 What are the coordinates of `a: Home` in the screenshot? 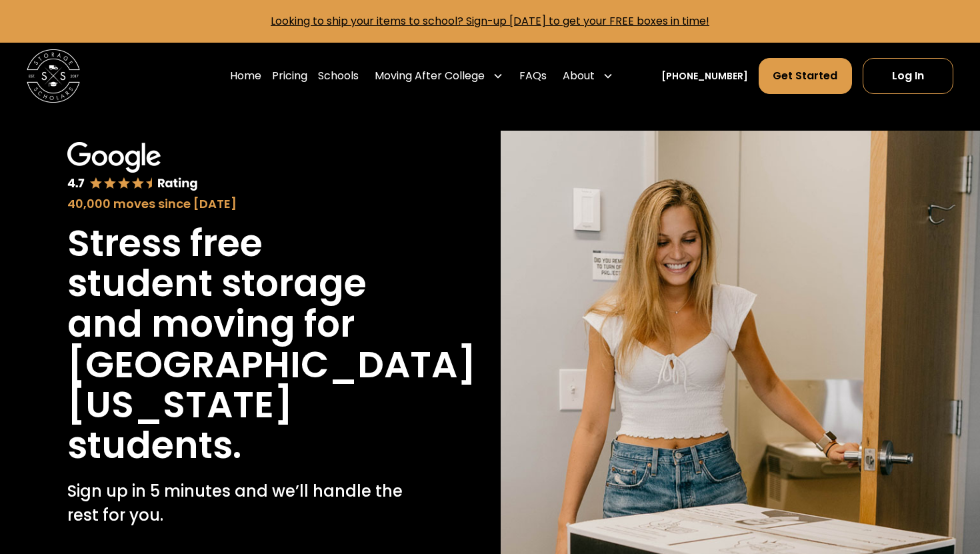 It's located at (245, 76).